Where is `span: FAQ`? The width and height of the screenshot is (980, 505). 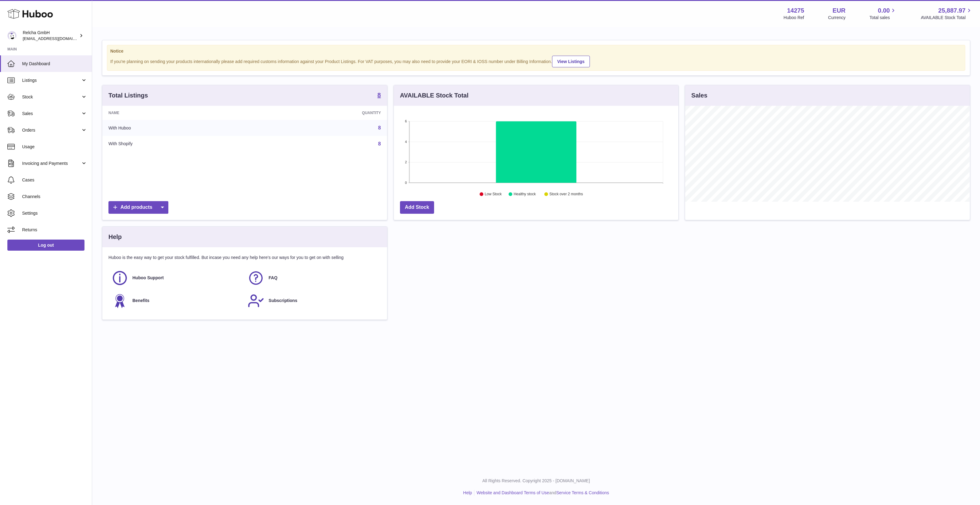 span: FAQ is located at coordinates (273, 278).